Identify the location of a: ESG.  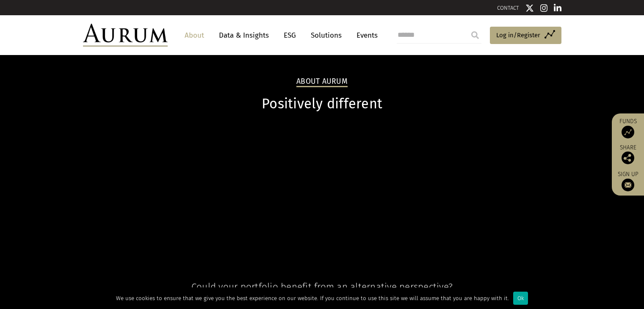
(289, 35).